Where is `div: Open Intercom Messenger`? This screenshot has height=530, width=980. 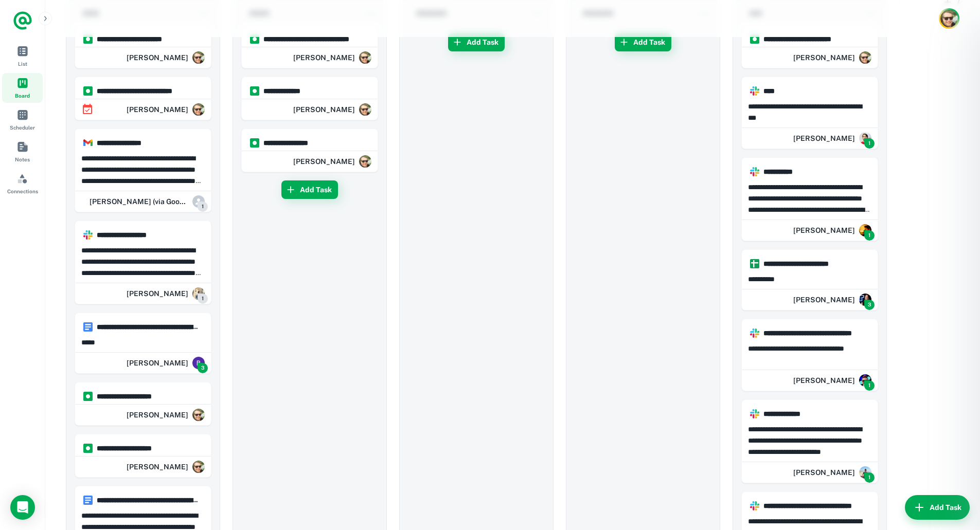
div: Open Intercom Messenger is located at coordinates (23, 508).